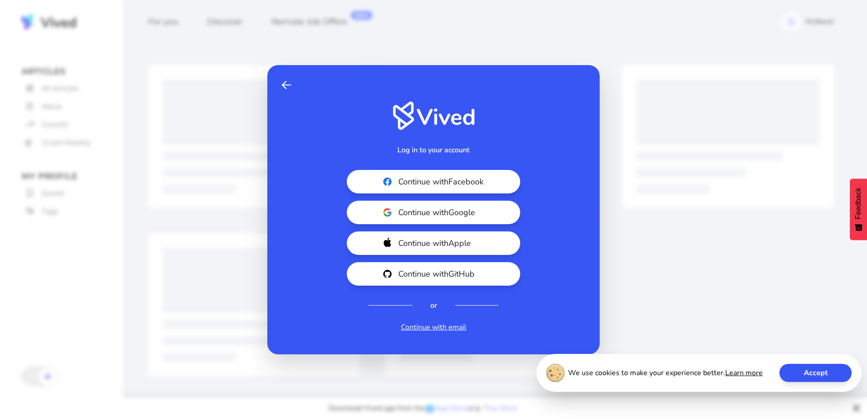  Describe the element at coordinates (434, 243) in the screenshot. I see `button: Continue withApple` at that location.